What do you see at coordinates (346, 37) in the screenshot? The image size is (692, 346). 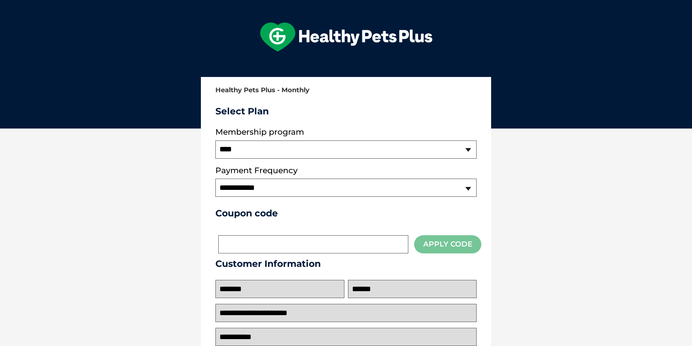 I see `img: hpp-logo-landscape-green-white.png` at bounding box center [346, 37].